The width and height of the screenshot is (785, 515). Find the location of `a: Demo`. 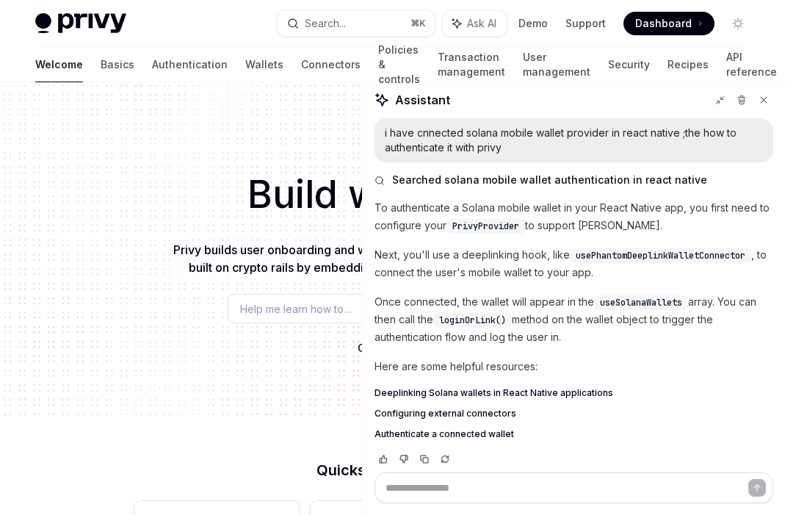

a: Demo is located at coordinates (533, 24).